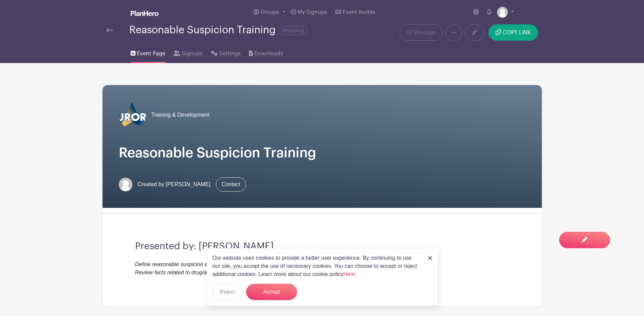 Image resolution: width=644 pixels, height=316 pixels. Describe the element at coordinates (421, 32) in the screenshot. I see `a: Message` at that location.